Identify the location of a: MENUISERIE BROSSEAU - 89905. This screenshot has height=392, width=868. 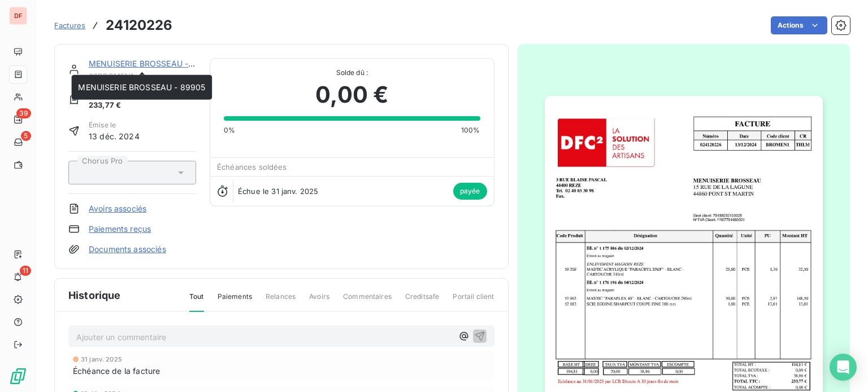
(152, 63).